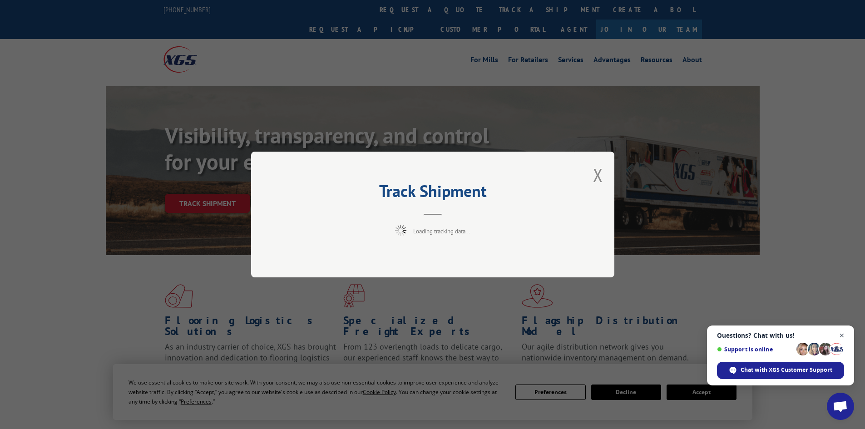  I want to click on a: Open chat, so click(841, 407).